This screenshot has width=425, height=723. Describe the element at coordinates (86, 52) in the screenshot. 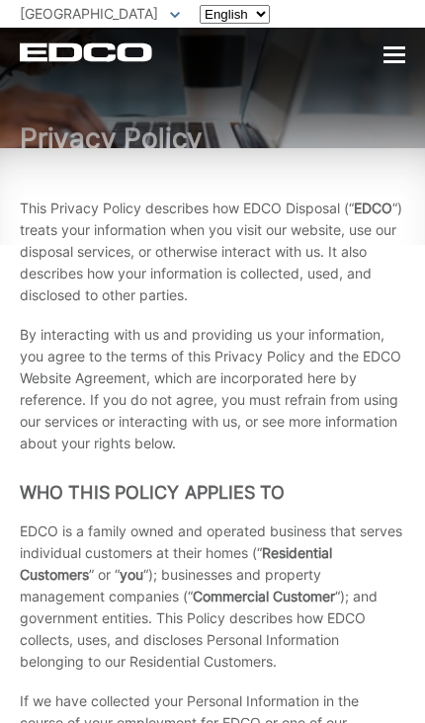

I see `a: EDCD logo. Return to the homepage.` at that location.